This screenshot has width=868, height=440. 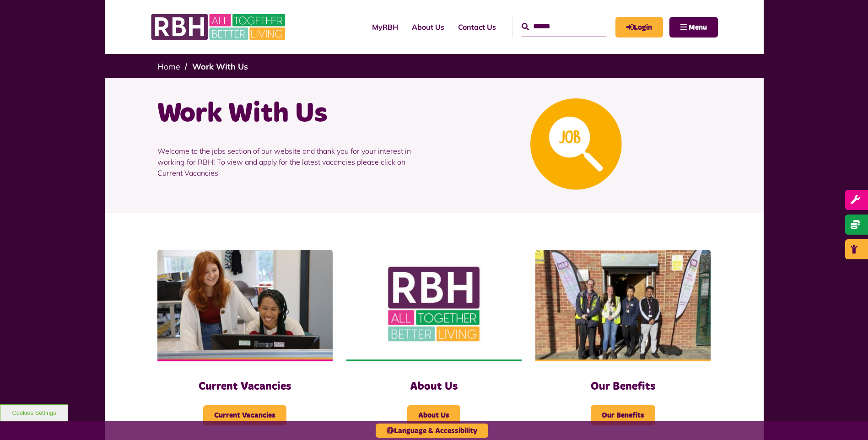 I want to click on span: Current Vacancies, so click(x=245, y=415).